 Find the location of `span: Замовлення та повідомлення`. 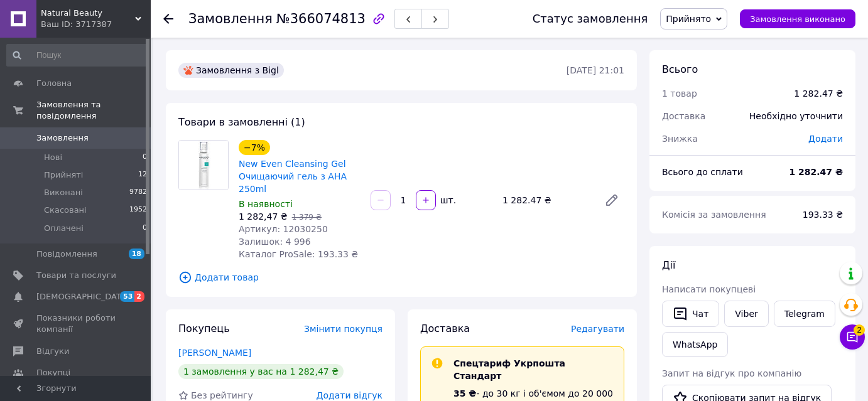

span: Замовлення та повідомлення is located at coordinates (93, 111).